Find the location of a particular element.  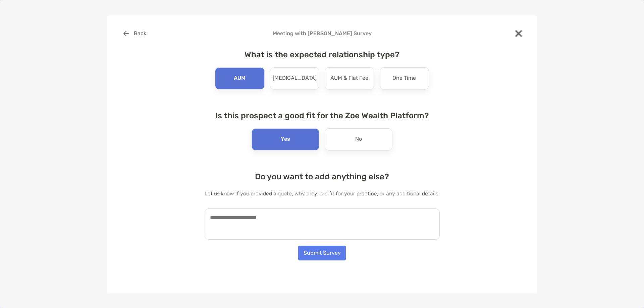

p: AUM & Flat Fee is located at coordinates (349, 78).